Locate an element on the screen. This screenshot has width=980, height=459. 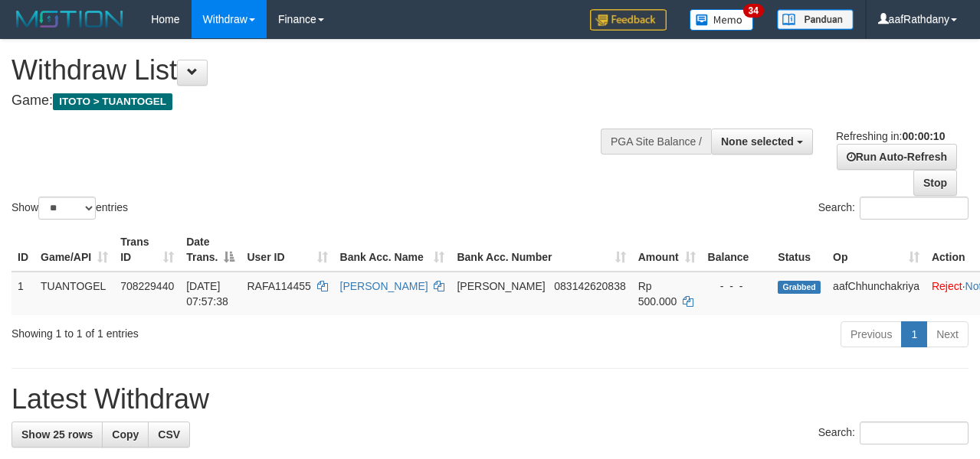
h1: Latest Withdraw is located at coordinates (489, 399).